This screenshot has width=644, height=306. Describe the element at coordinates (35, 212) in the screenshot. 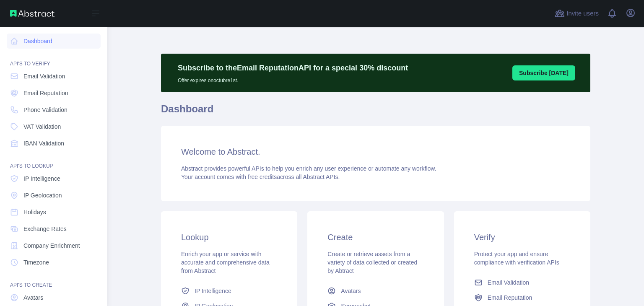

I see `span: Holidays` at that location.